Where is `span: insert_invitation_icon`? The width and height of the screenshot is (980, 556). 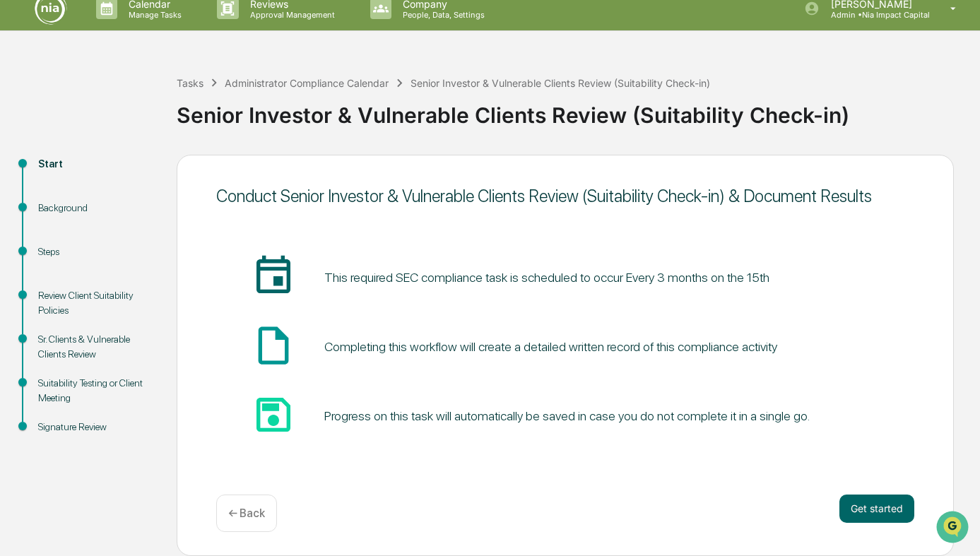 span: insert_invitation_icon is located at coordinates (274, 276).